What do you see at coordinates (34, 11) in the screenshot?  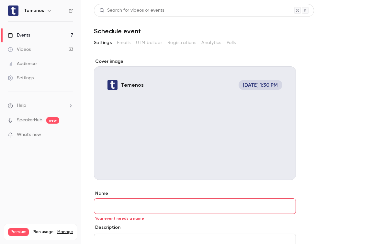 I see `h6: Temenos` at bounding box center [34, 11].